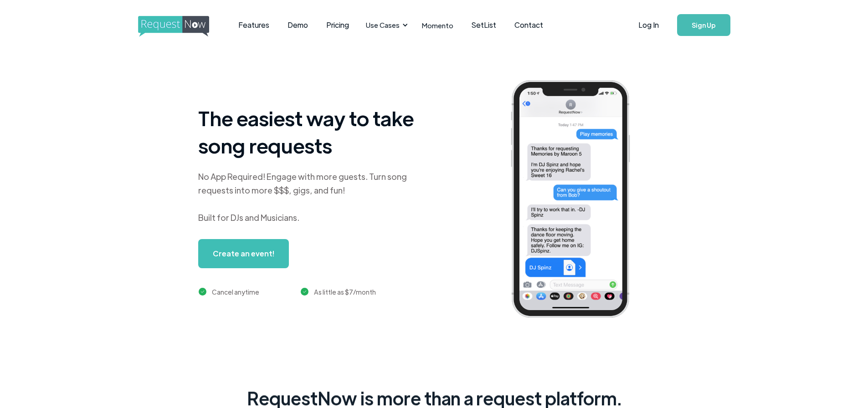  I want to click on h1: The easiest way to take song requests, so click(312, 132).